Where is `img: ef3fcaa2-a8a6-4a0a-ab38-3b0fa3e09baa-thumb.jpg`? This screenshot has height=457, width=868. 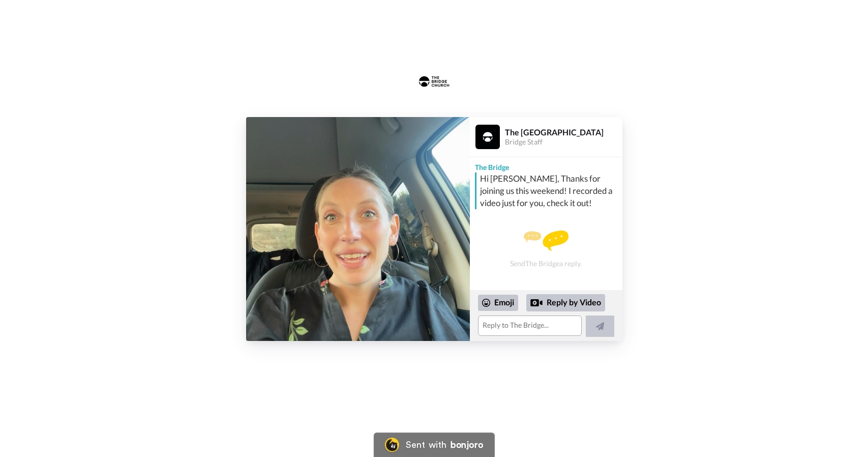 img: ef3fcaa2-a8a6-4a0a-ab38-3b0fa3e09baa-thumb.jpg is located at coordinates (358, 229).